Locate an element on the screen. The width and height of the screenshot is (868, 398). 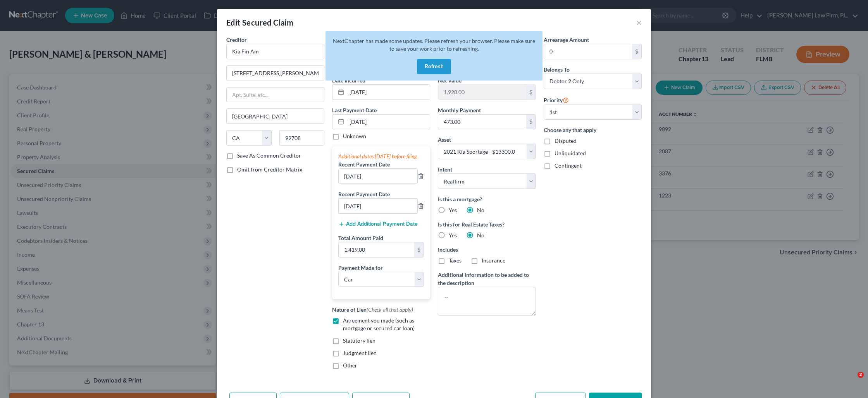
label: Last Payment Date is located at coordinates (354, 110).